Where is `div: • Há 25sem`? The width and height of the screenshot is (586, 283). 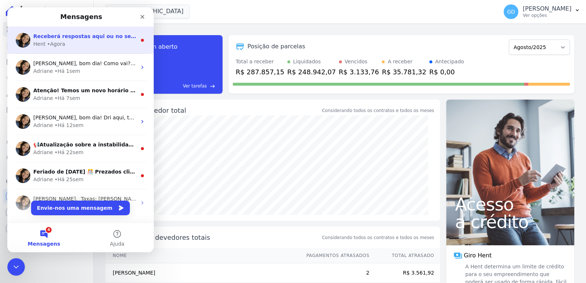
div: • Há 25sem is located at coordinates (62, 172).